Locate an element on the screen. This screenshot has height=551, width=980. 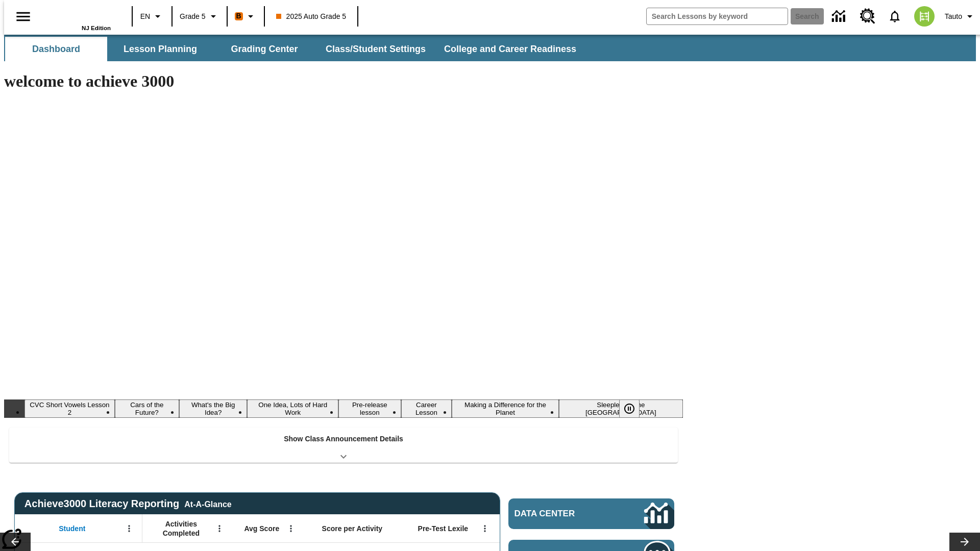
span: 2025 Auto Grade 5 is located at coordinates (312, 16).